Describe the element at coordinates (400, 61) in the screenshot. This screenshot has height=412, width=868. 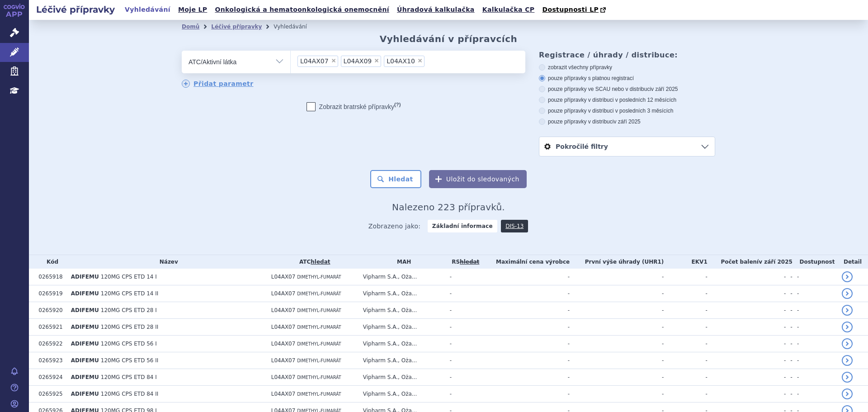
I see `span: L04AX10` at that location.